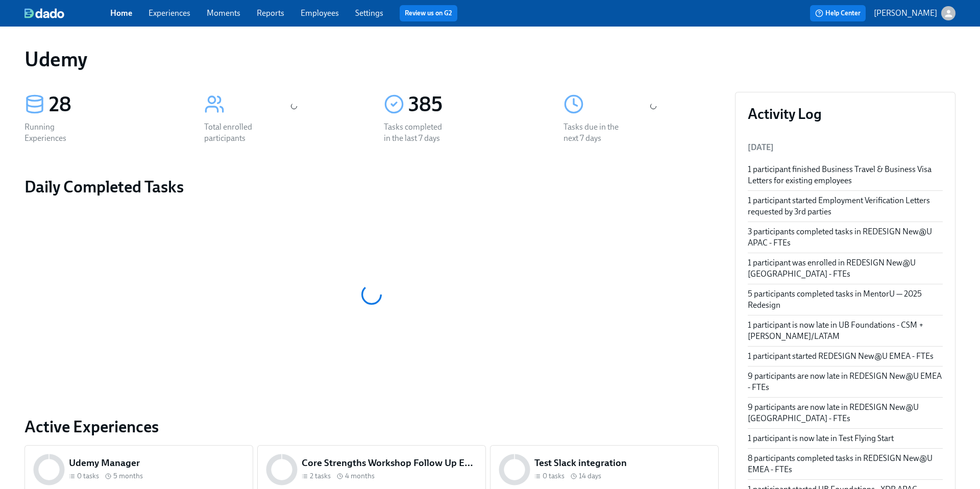 This screenshot has width=980, height=489. Describe the element at coordinates (371, 427) in the screenshot. I see `h2: Active Experiences` at that location.